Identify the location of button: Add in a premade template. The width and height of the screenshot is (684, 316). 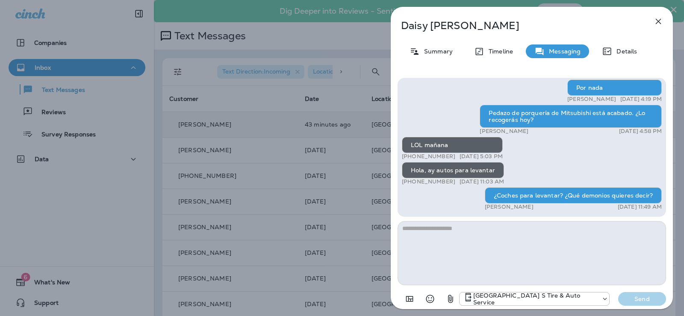
(409, 299).